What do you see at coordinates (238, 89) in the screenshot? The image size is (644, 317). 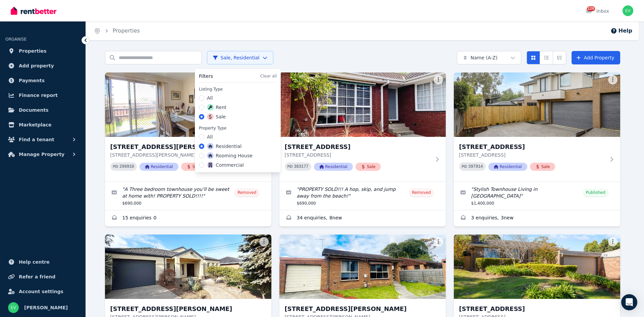 I see `label: Listing Type` at bounding box center [238, 89].